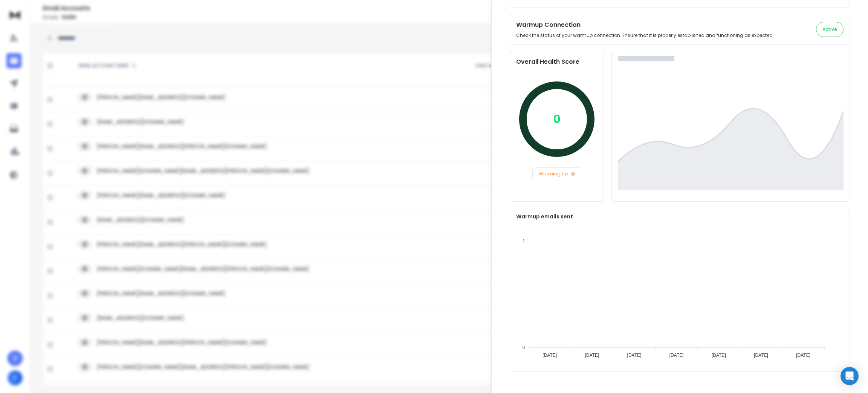 This screenshot has width=868, height=393. Describe the element at coordinates (524, 347) in the screenshot. I see `tspan: 0` at that location.